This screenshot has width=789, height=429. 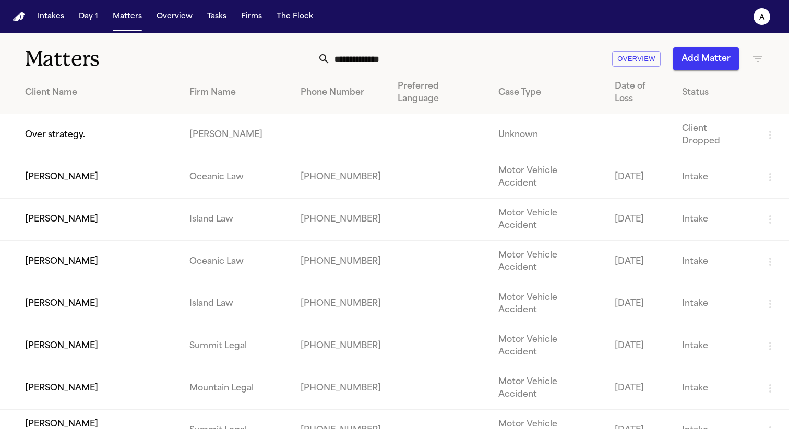 What do you see at coordinates (295, 17) in the screenshot?
I see `button: The Flock` at bounding box center [295, 17].